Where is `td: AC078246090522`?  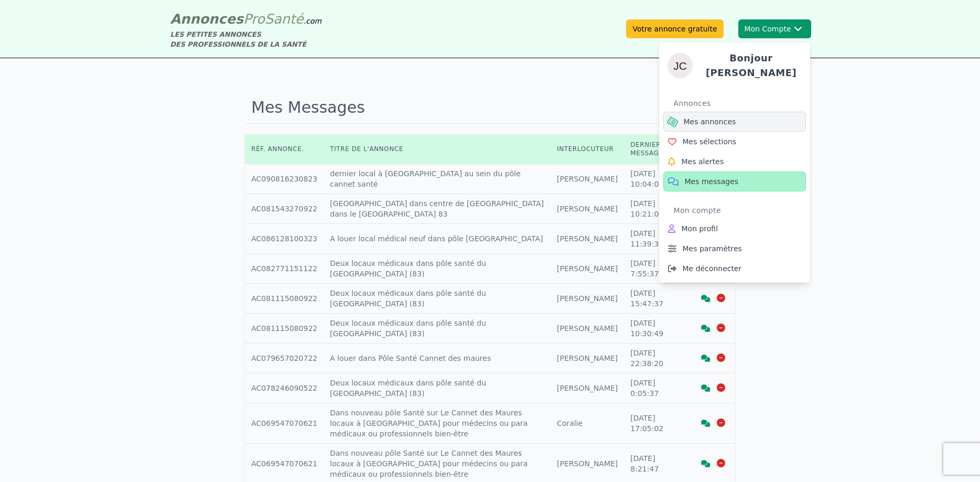
td: AC078246090522 is located at coordinates (284, 388).